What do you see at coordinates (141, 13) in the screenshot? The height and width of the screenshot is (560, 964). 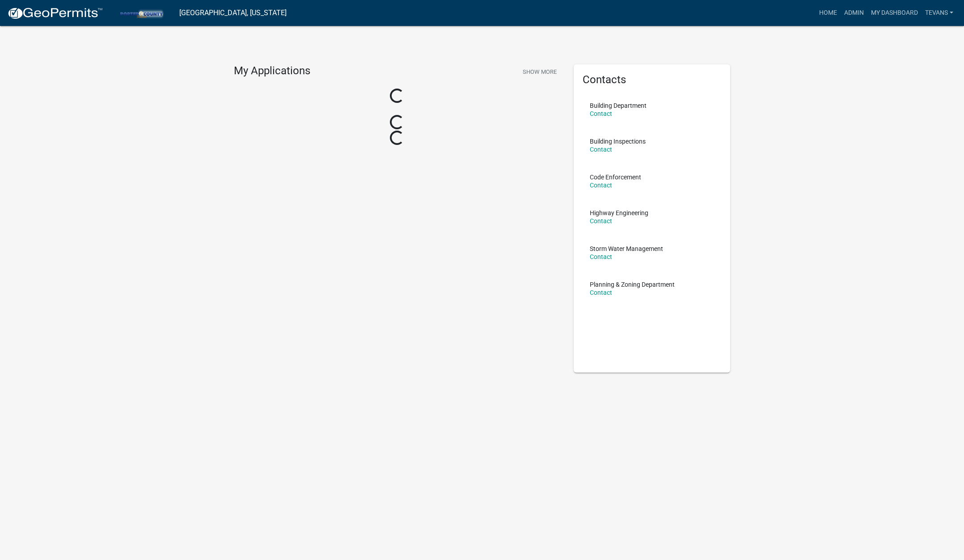 I see `img: Porter County, Indiana` at bounding box center [141, 13].